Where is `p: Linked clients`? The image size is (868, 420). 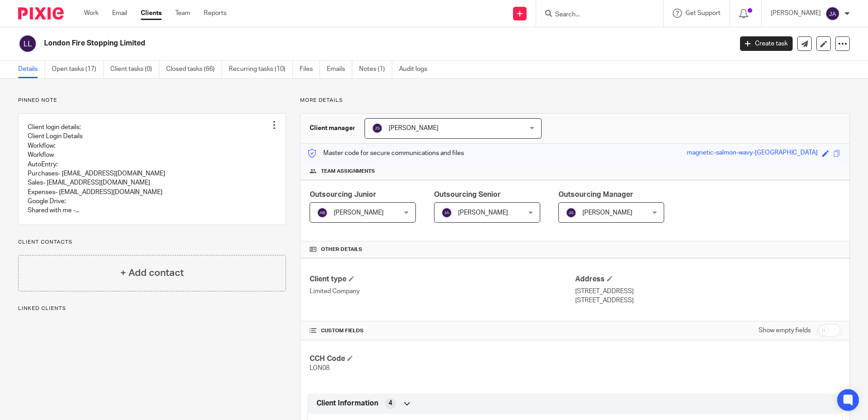
p: Linked clients is located at coordinates (152, 308).